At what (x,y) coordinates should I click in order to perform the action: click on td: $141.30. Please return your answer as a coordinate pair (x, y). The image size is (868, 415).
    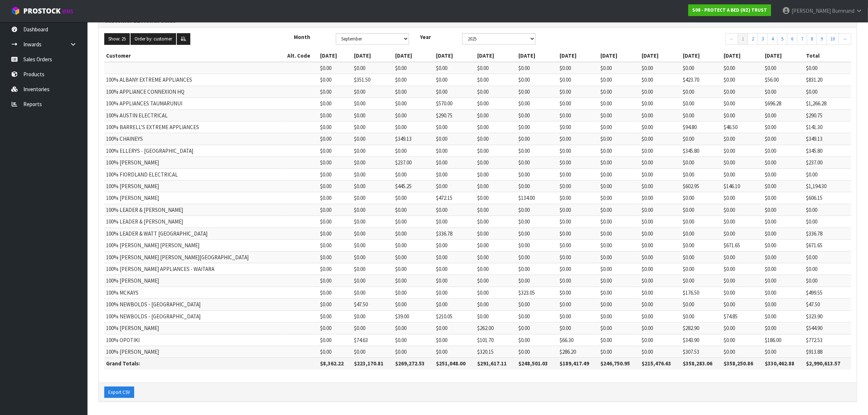
    Looking at the image, I should click on (828, 127).